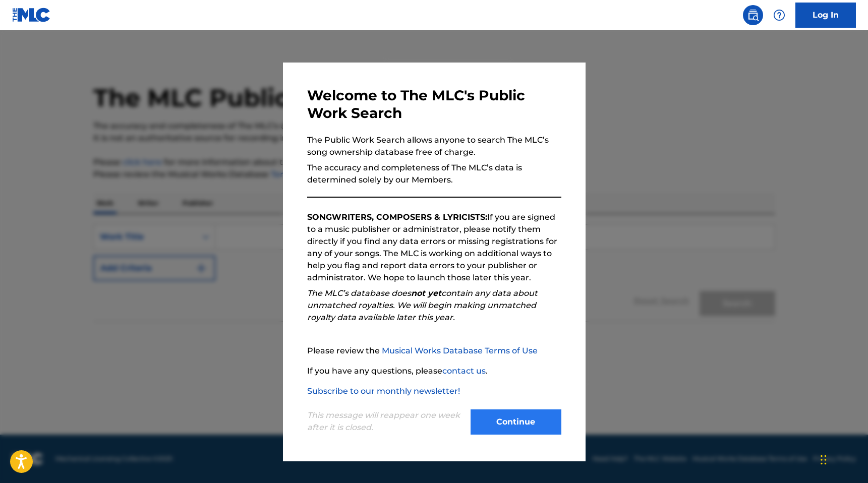  I want to click on img: MLC Logo, so click(31, 15).